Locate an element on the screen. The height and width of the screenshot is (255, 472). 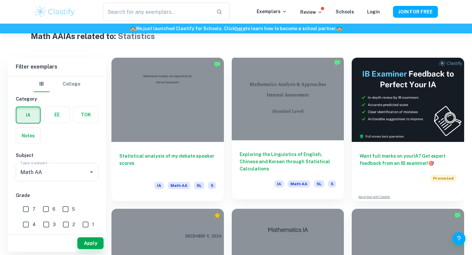
button: Apply is located at coordinates (90, 243).